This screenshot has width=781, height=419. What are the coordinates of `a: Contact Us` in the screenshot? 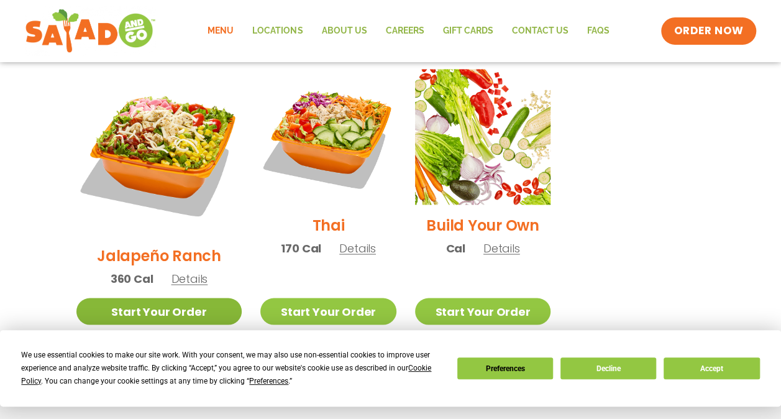 It's located at (540, 31).